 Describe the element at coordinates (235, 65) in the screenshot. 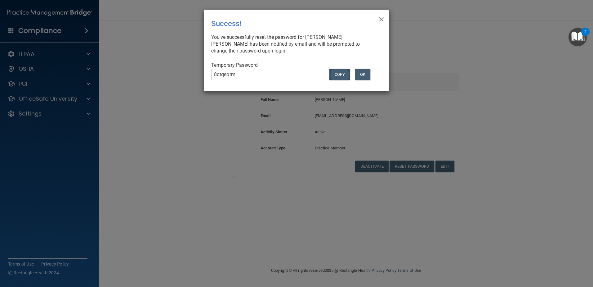

I see `span: Temporary Password` at that location.